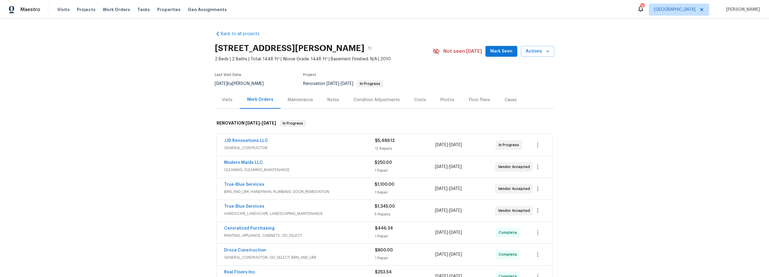  Describe the element at coordinates (479, 100) in the screenshot. I see `div: Floor Plans` at that location.